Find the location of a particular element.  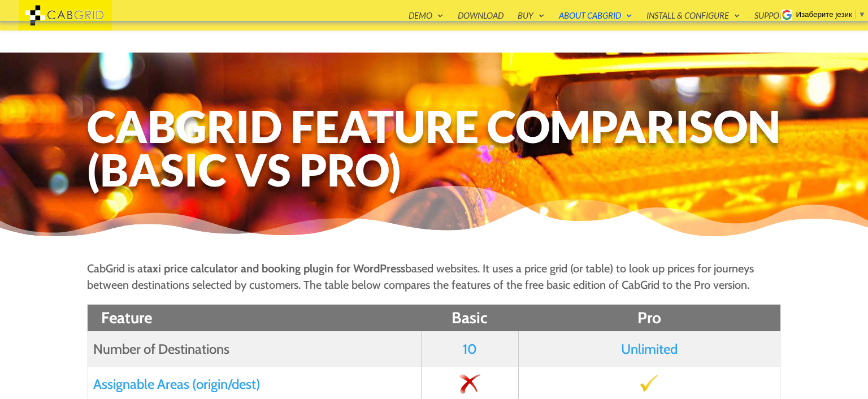

a: Assignable Areas (origin/dest) is located at coordinates (177, 384).